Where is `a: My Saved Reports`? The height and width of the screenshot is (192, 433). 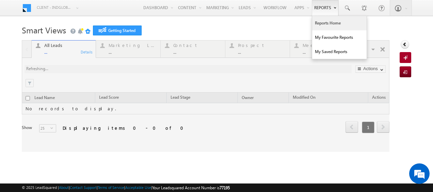
a: My Saved Reports is located at coordinates (339, 52).